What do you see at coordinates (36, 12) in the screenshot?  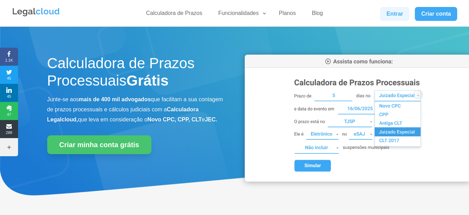 I see `img: Legalcloud Logo` at bounding box center [36, 12].